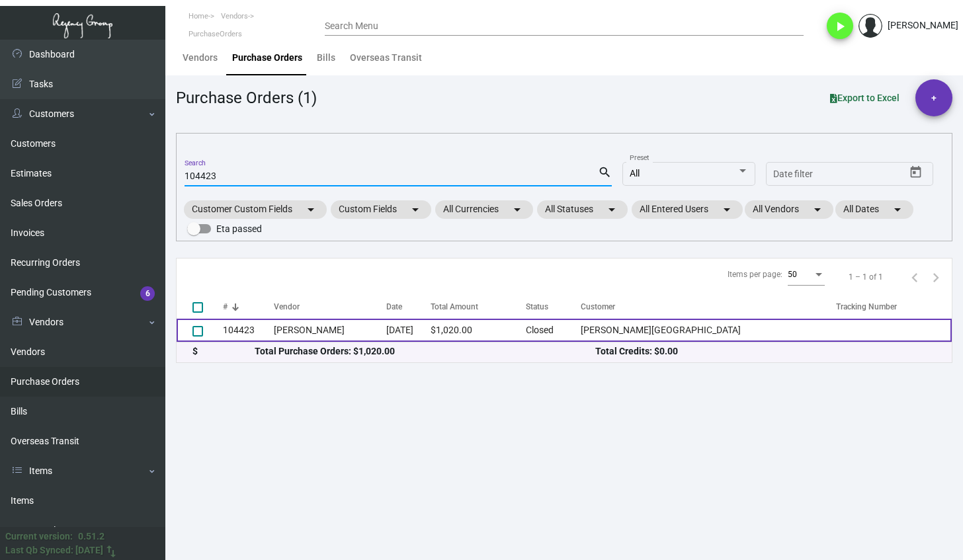  What do you see at coordinates (234, 16) in the screenshot?
I see `span: Vendors` at bounding box center [234, 16].